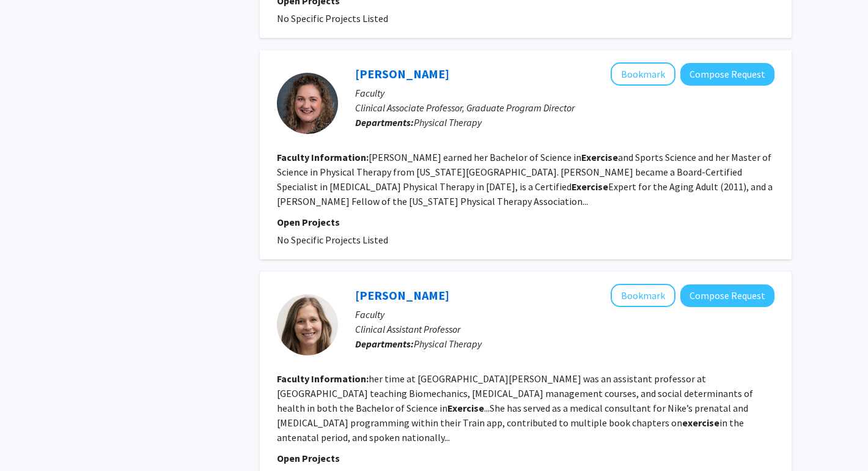 Image resolution: width=868 pixels, height=471 pixels. I want to click on p: Clinical Assistant Professor, so click(565, 329).